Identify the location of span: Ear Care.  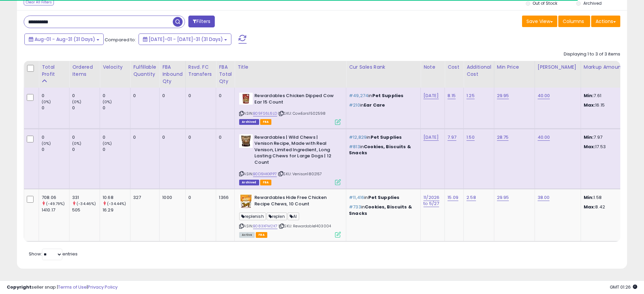
(374, 105).